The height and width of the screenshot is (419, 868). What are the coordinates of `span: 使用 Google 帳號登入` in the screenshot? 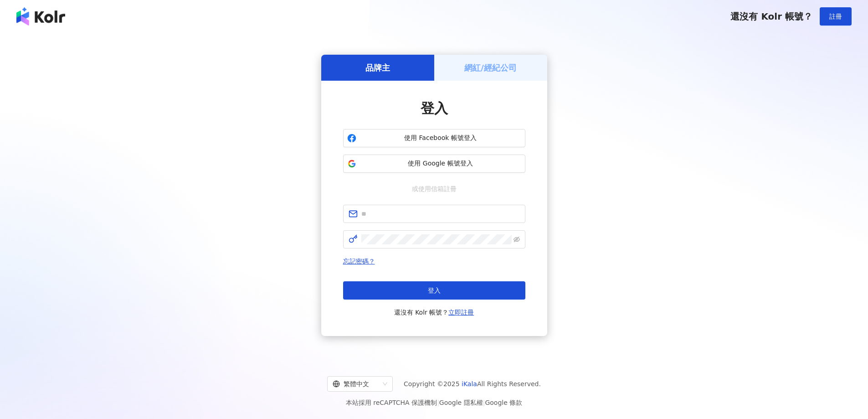 It's located at (441, 163).